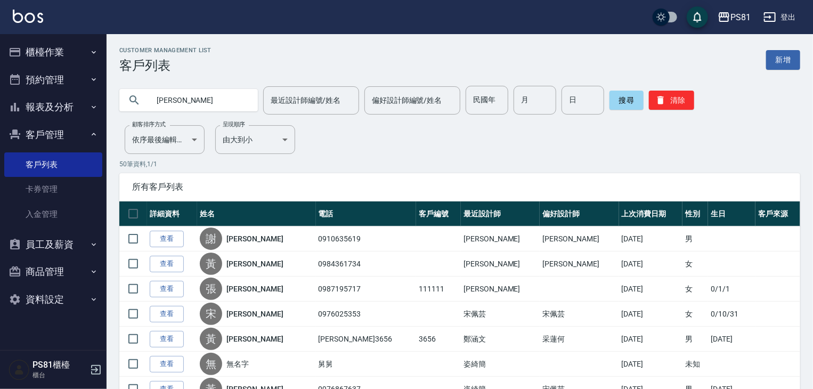 The image size is (813, 389). What do you see at coordinates (211, 239) in the screenshot?
I see `div: 謝` at bounding box center [211, 239].